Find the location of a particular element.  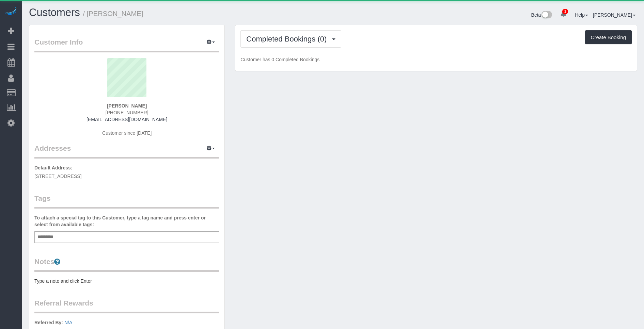

p: Customer has 0 Completed Bookings is located at coordinates (436, 59).